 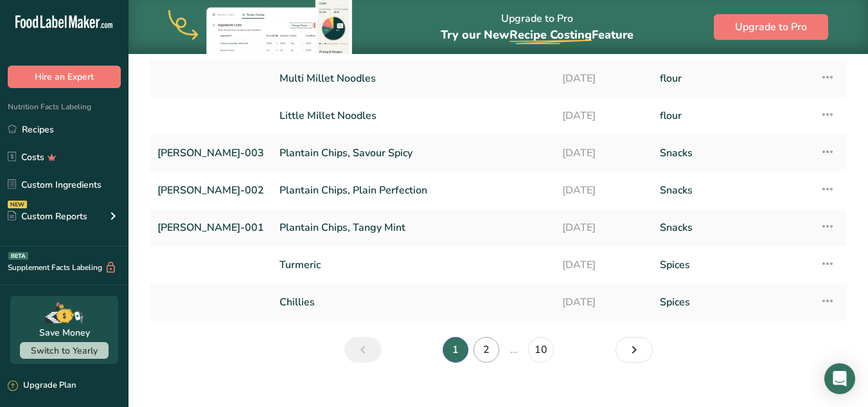 I want to click on span: Try our New Feature, so click(x=537, y=35).